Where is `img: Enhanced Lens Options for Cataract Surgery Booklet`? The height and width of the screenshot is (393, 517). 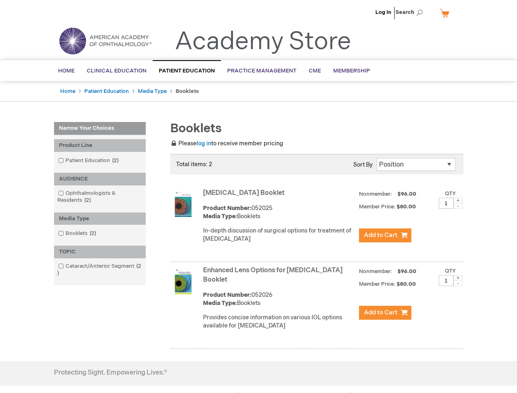 img: Enhanced Lens Options for Cataract Surgery Booklet is located at coordinates (183, 281).